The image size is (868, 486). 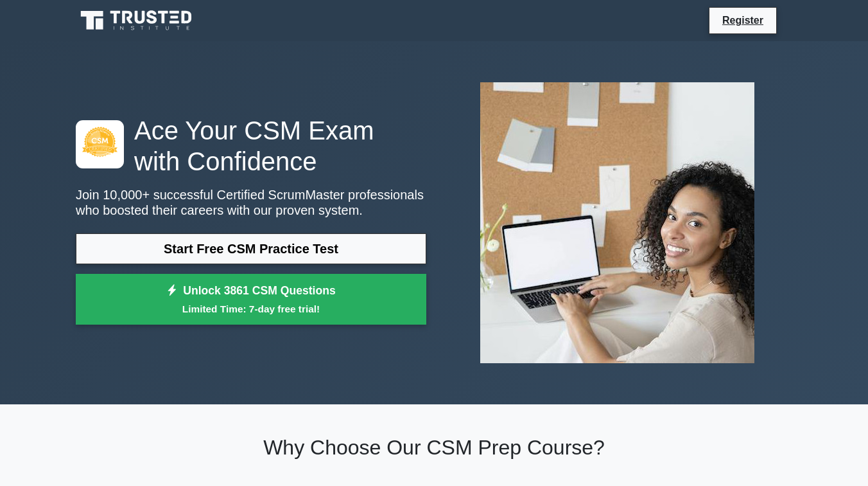 What do you see at coordinates (252, 146) in the screenshot?
I see `h1: Ace Your CSM Exam with Confidence` at bounding box center [252, 146].